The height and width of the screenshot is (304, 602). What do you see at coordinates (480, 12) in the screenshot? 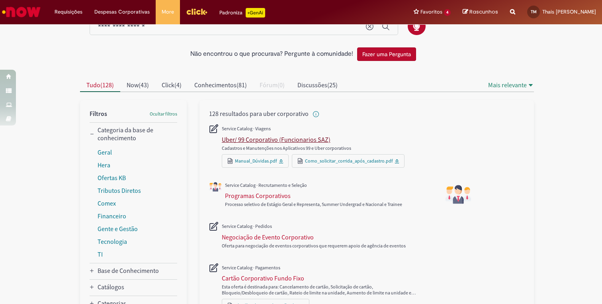
I see `a: Rascunhos` at bounding box center [480, 12].